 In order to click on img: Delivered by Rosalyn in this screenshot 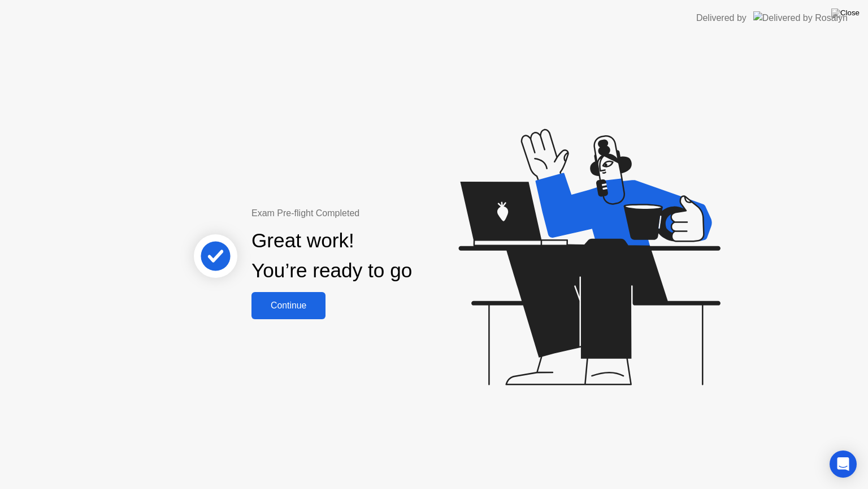, I will do `click(801, 18)`.